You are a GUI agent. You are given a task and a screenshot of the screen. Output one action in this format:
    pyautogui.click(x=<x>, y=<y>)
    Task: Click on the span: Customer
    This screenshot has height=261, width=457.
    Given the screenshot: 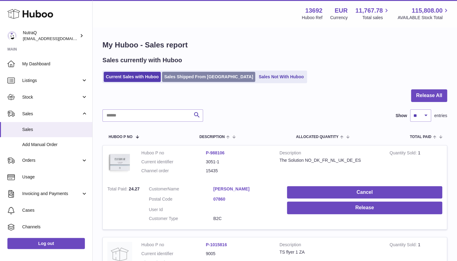 What is the action you would take?
    pyautogui.click(x=158, y=189)
    